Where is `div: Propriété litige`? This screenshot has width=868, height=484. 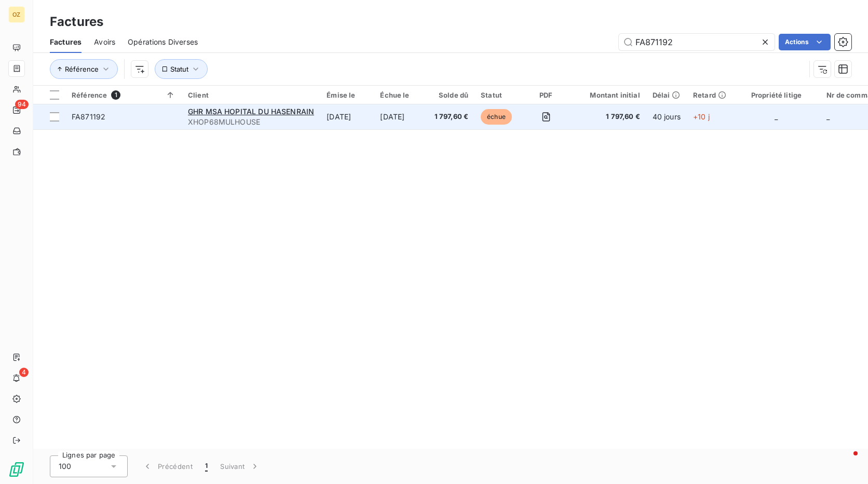 div: Propriété litige is located at coordinates (776, 95).